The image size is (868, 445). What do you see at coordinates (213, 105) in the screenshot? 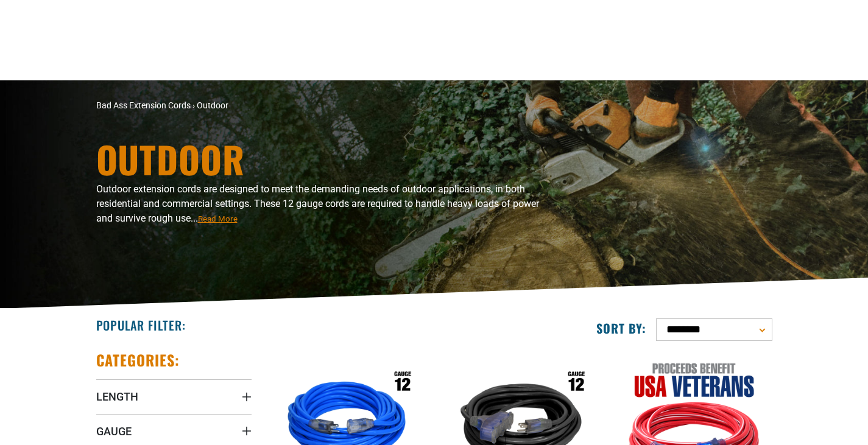
I see `span: Outdoor` at bounding box center [213, 105].